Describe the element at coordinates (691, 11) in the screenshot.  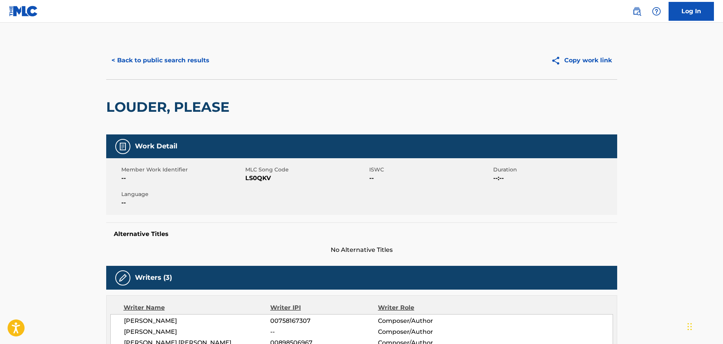
I see `a: Log In` at that location.